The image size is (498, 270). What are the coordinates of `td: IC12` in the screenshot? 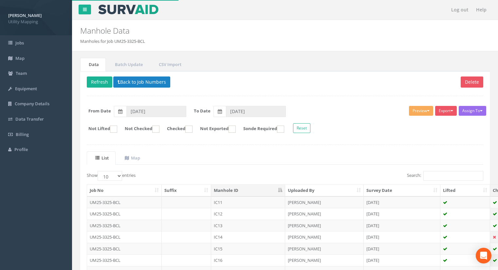 It's located at (248, 214).